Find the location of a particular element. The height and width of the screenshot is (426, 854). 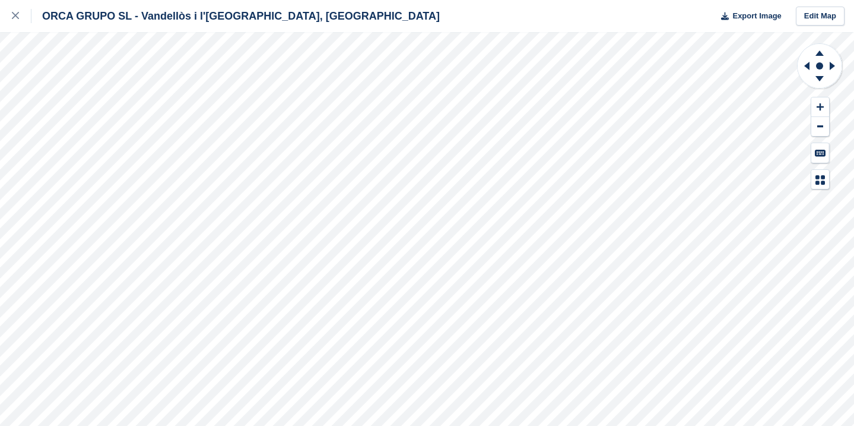

button: Zoom Out is located at coordinates (820, 126).